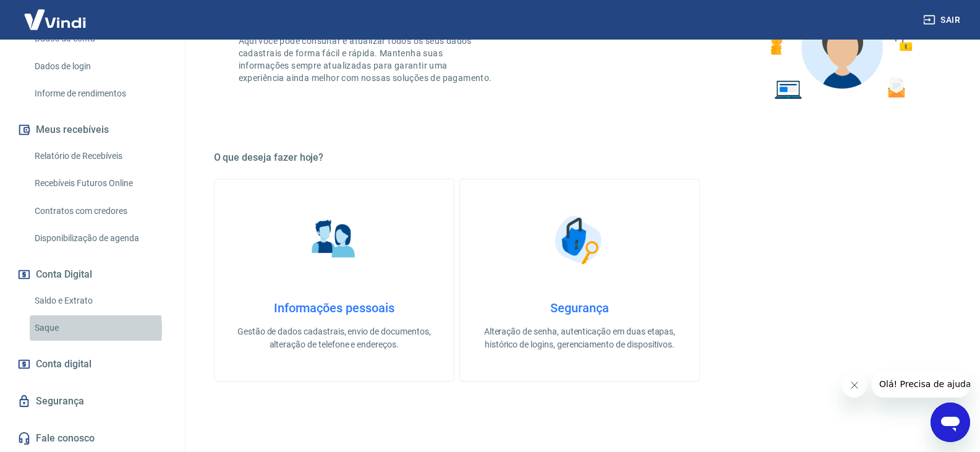 Image resolution: width=980 pixels, height=452 pixels. Describe the element at coordinates (367, 60) in the screenshot. I see `p: Aqui você pode consultar e atualizar todos os seus dados cadastrais de forma fácil e rápida. Mant...` at that location.